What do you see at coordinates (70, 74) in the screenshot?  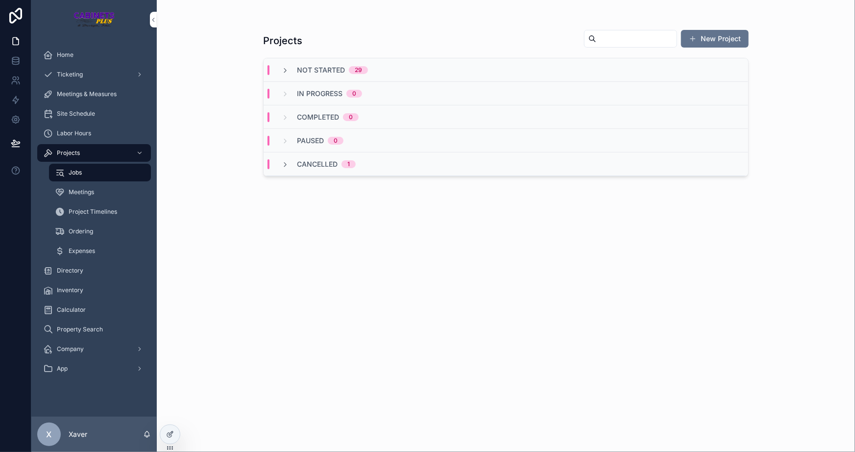 I see `span: Ticketing` at bounding box center [70, 74].